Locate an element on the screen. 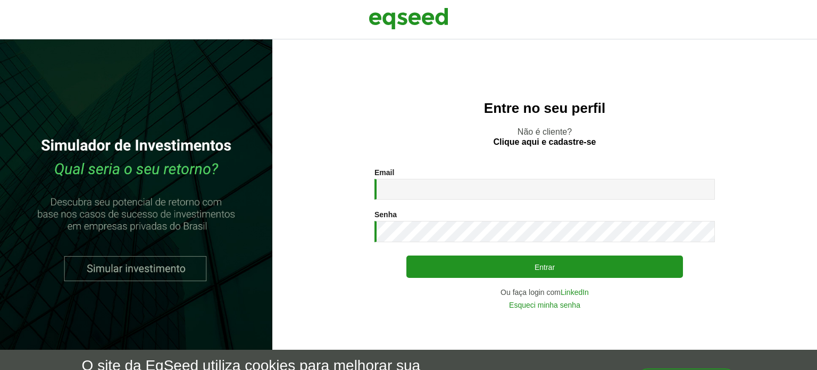 Image resolution: width=817 pixels, height=370 pixels. p: Não é cliente? is located at coordinates (545, 137).